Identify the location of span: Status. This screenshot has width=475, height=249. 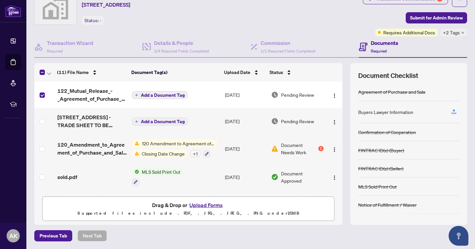
(276, 72).